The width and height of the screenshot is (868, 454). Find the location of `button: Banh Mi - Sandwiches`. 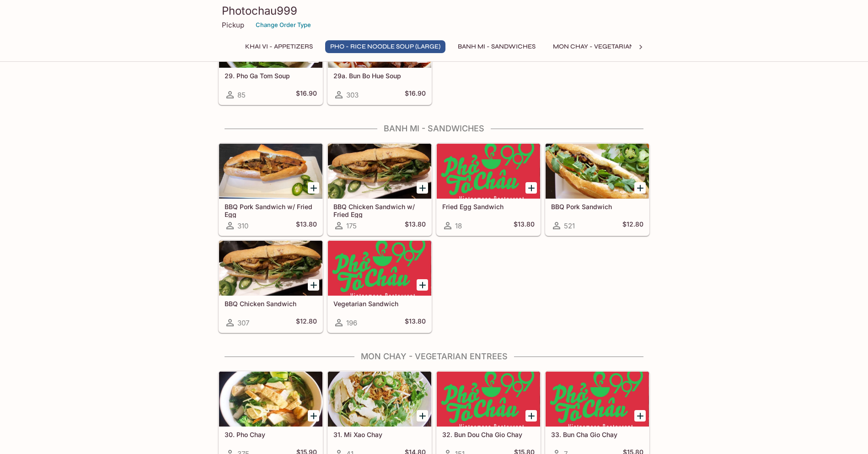

button: Banh Mi - Sandwiches is located at coordinates (496, 47).